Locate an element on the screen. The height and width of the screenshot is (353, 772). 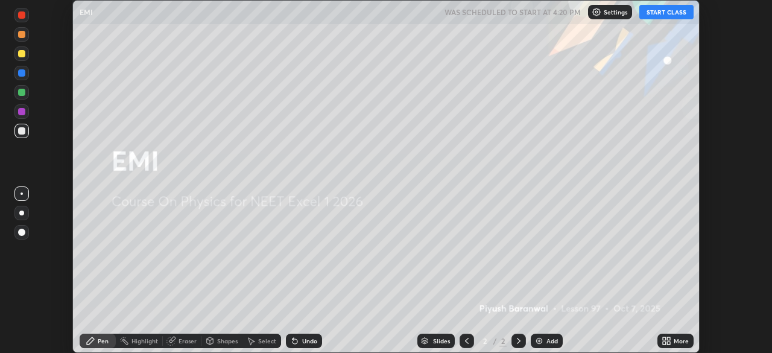
p: Settings is located at coordinates (615, 12).